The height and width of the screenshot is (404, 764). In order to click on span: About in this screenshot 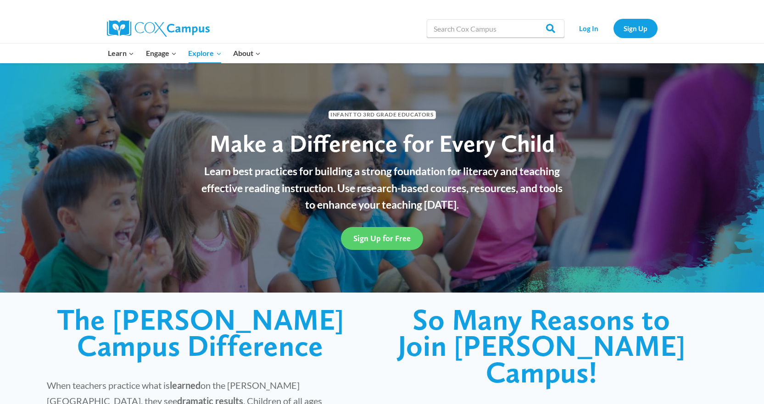, I will do `click(247, 53)`.